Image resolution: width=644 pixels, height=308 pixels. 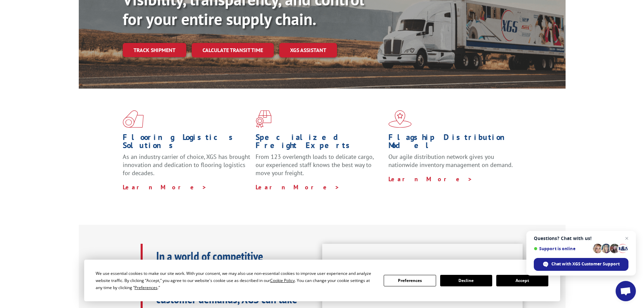 What do you see at coordinates (466, 281) in the screenshot?
I see `button: Decline` at bounding box center [466, 281].